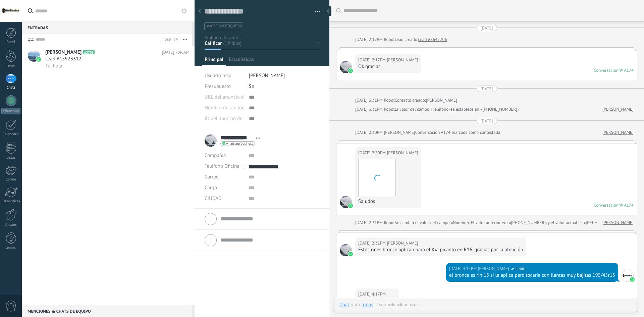 The height and width of the screenshot is (317, 644). Describe the element at coordinates (239, 144) in the screenshot. I see `span: whatsapp business` at that location.